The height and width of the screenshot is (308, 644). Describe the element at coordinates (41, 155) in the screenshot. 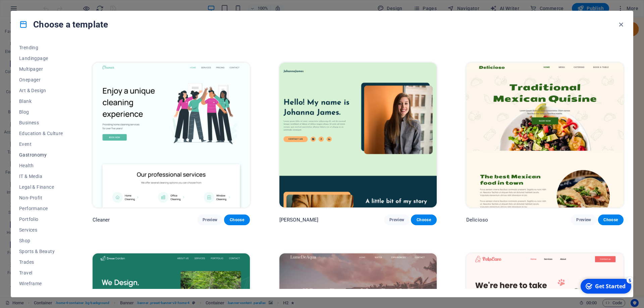

I see `button: Gastronomy` at that location.